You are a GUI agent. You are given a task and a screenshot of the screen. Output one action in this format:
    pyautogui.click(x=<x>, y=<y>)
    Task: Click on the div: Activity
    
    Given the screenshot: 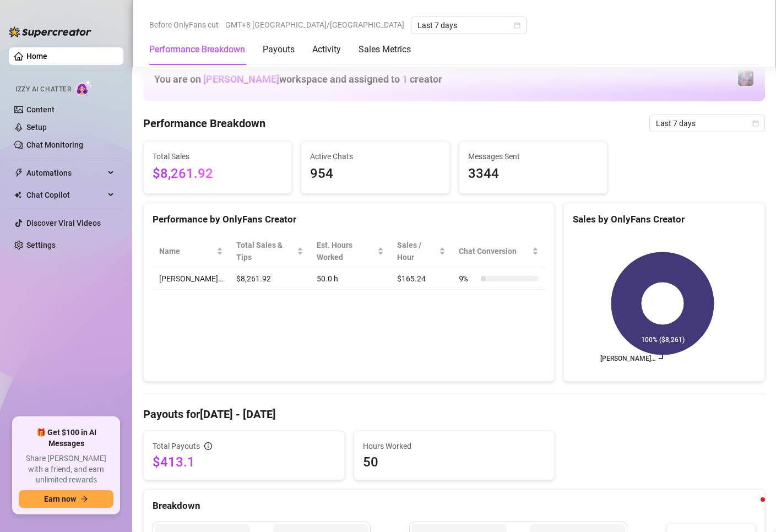 What is the action you would take?
    pyautogui.click(x=327, y=50)
    